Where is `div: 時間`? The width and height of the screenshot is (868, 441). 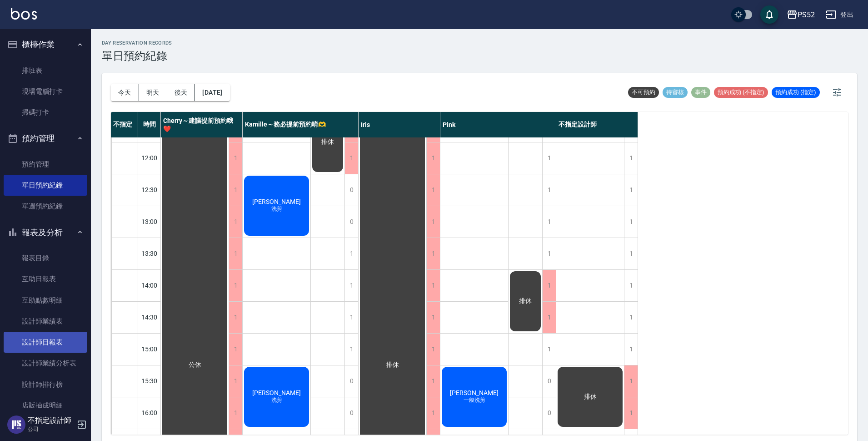 div: 時間 is located at coordinates (149, 125).